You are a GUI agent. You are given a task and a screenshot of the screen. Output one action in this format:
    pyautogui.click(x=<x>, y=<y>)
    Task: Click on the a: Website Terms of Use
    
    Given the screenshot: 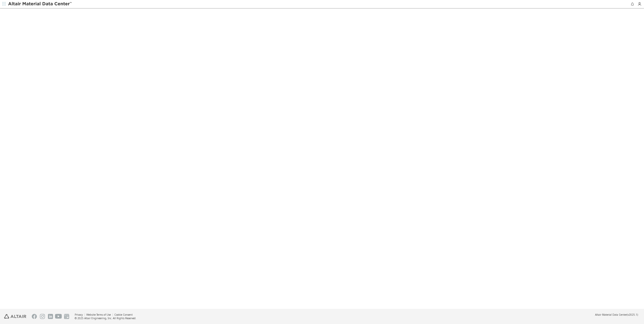 What is the action you would take?
    pyautogui.click(x=98, y=315)
    